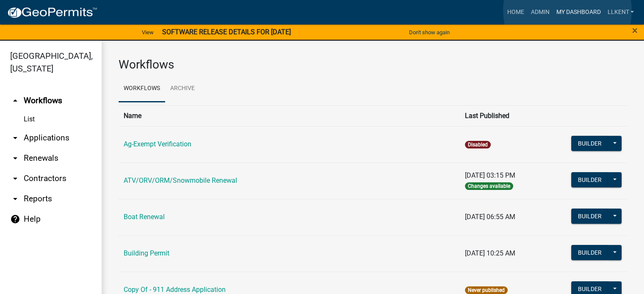 This screenshot has width=644, height=294. Describe the element at coordinates (373, 65) in the screenshot. I see `h3: Workflows` at that location.